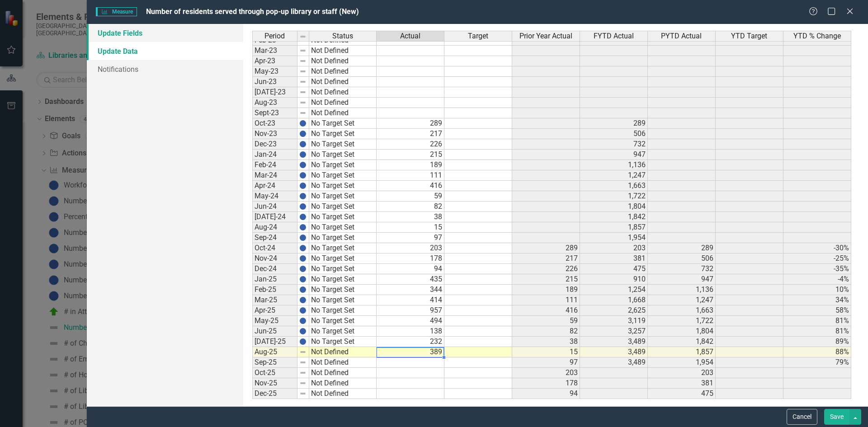 This screenshot has height=427, width=868. What do you see at coordinates (614, 269) in the screenshot?
I see `td: 475` at bounding box center [614, 269].